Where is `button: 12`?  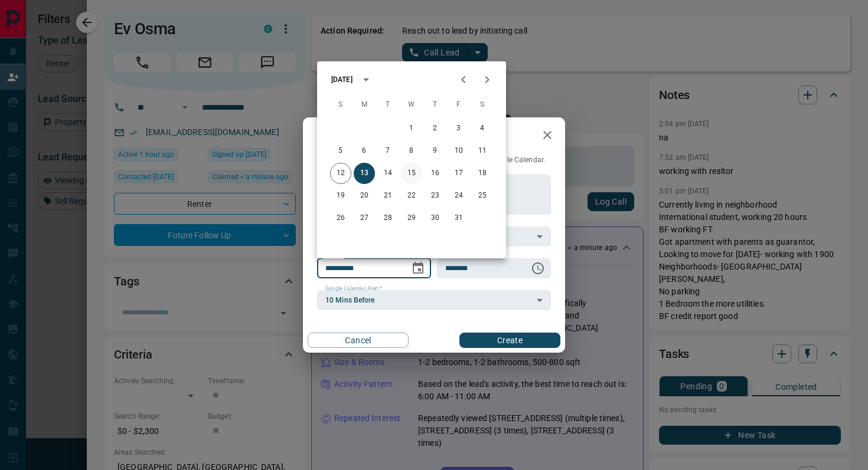 button: 12 is located at coordinates (341, 174).